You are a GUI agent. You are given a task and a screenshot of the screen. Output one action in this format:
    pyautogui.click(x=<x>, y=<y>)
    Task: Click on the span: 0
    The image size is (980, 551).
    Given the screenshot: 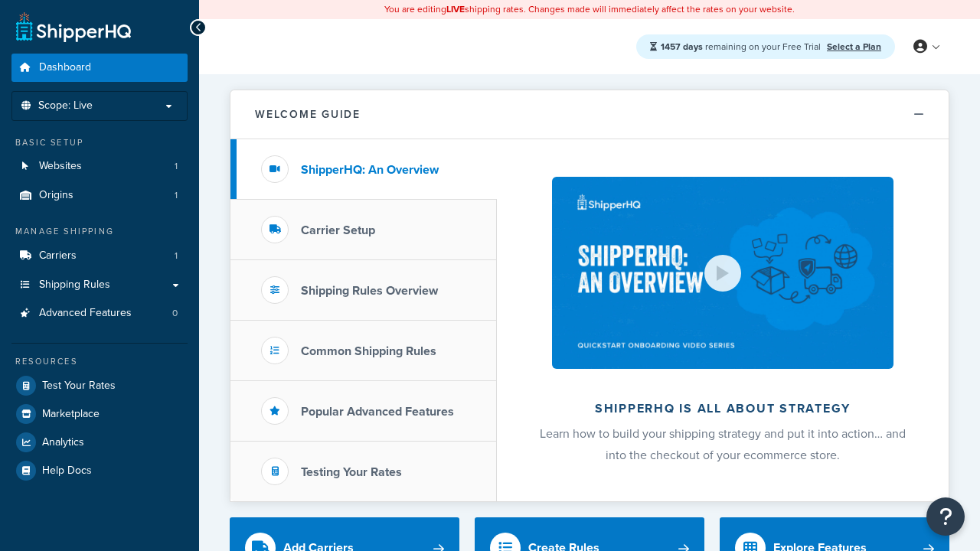 What is the action you would take?
    pyautogui.click(x=175, y=313)
    